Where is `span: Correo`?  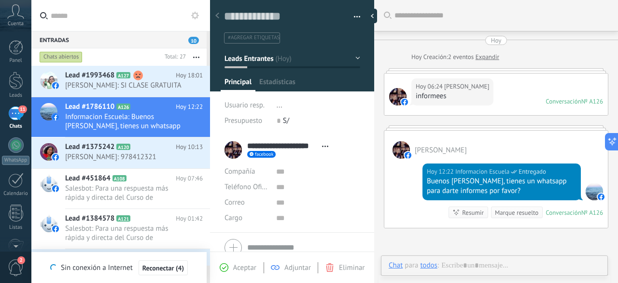 span: Correo is located at coordinates (235, 202).